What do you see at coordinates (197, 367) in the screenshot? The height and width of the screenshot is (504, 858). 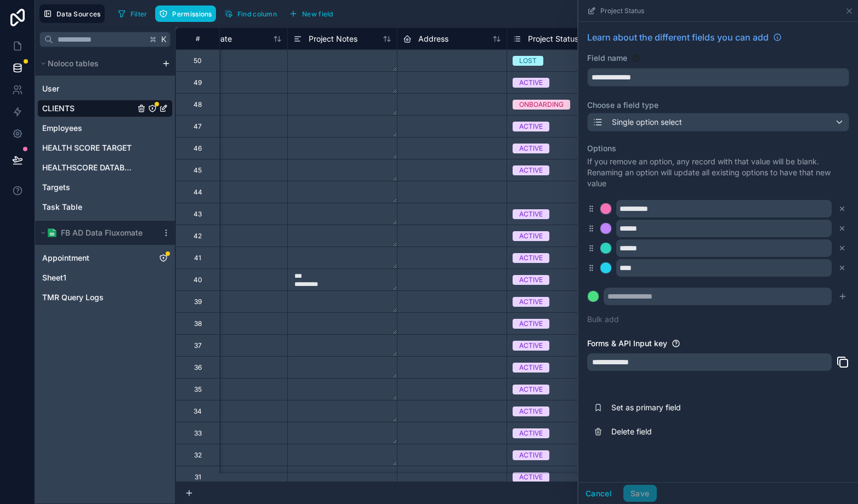 I see `div: 36` at bounding box center [197, 367].